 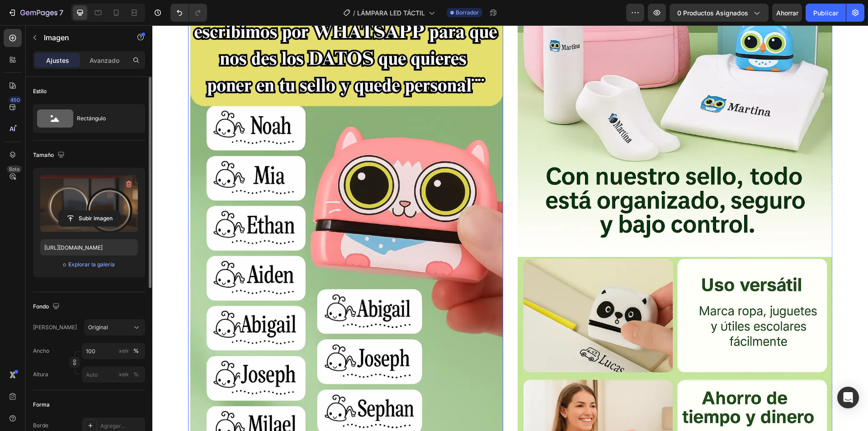 I want to click on button: Ahorrar, so click(x=787, y=12).